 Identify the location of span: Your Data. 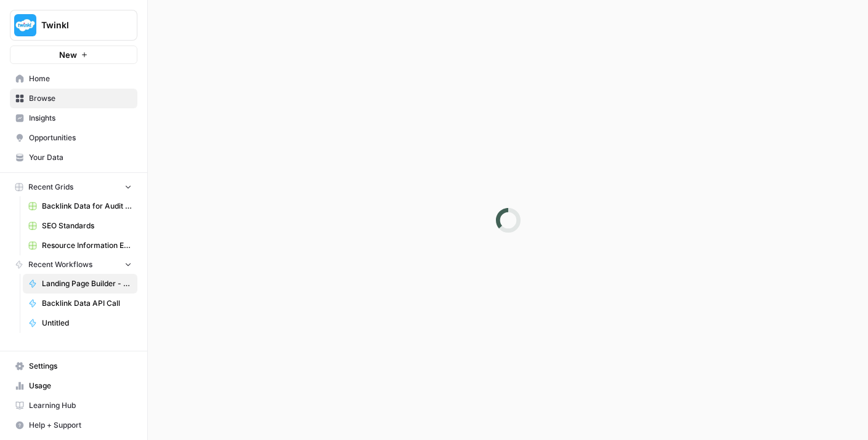
(80, 158).